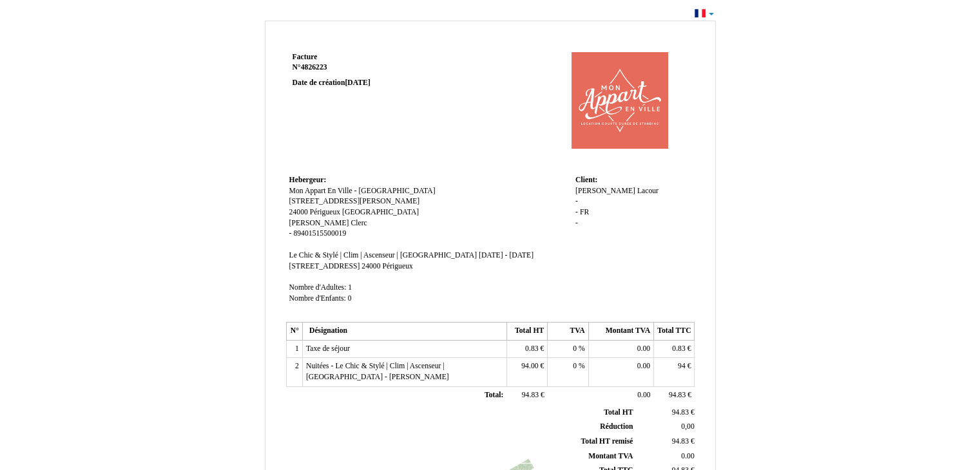 The image size is (980, 470). What do you see at coordinates (294, 372) in the screenshot?
I see `td: 2` at bounding box center [294, 372].